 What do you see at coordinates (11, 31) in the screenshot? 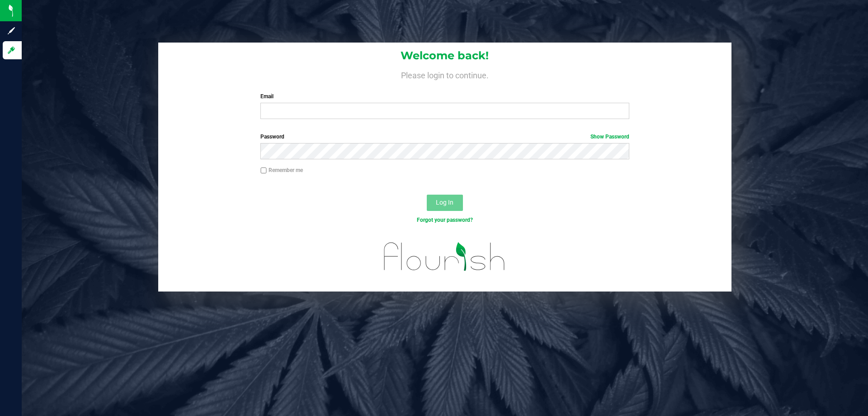
I see `inline-svg: Sign up` at bounding box center [11, 31].